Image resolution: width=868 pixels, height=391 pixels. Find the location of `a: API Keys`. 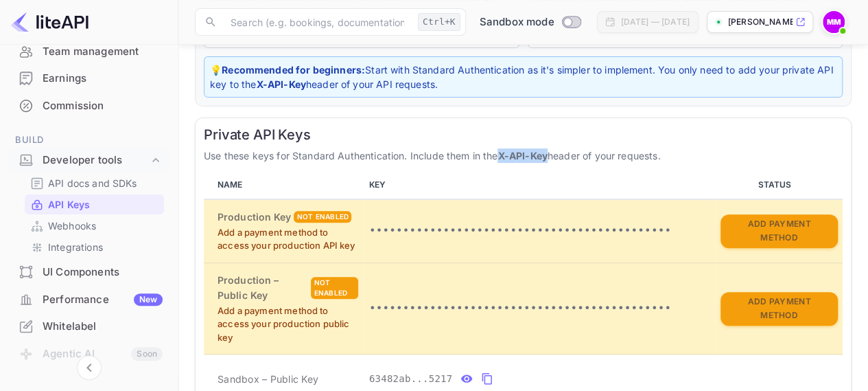

a: API Keys is located at coordinates (94, 204).